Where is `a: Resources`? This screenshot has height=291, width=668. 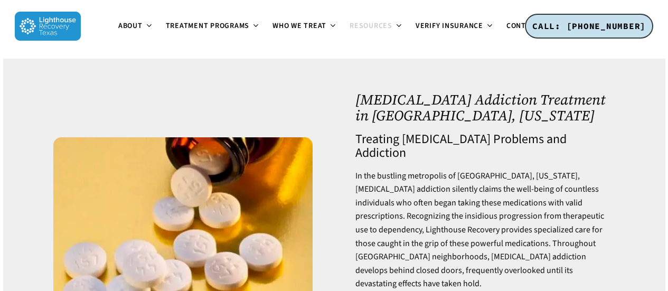
a: Resources is located at coordinates (376, 26).